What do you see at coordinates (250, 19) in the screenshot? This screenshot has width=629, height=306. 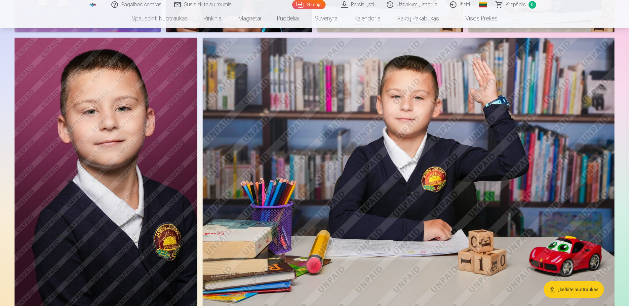 I see `a: Magnetai` at bounding box center [250, 19].